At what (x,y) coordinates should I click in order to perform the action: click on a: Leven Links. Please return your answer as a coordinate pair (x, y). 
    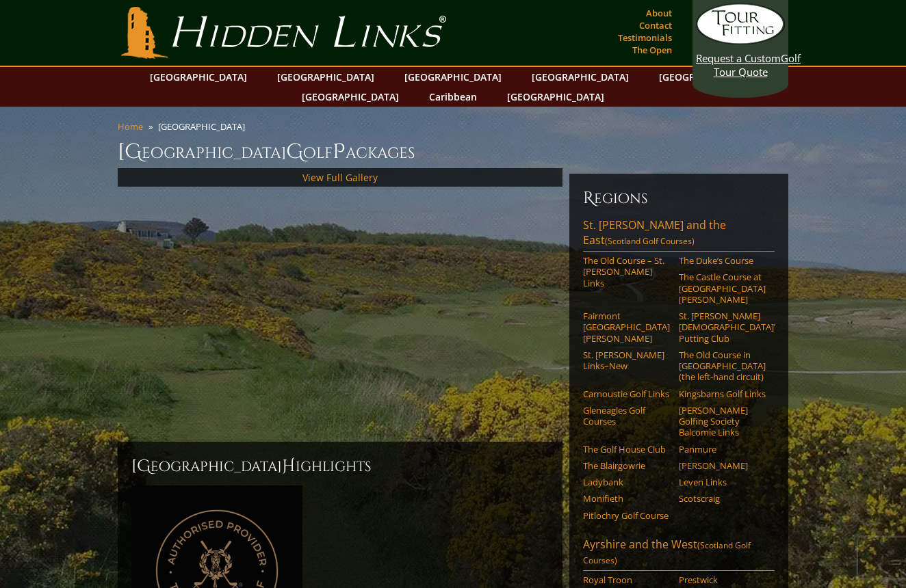
    Looking at the image, I should click on (722, 482).